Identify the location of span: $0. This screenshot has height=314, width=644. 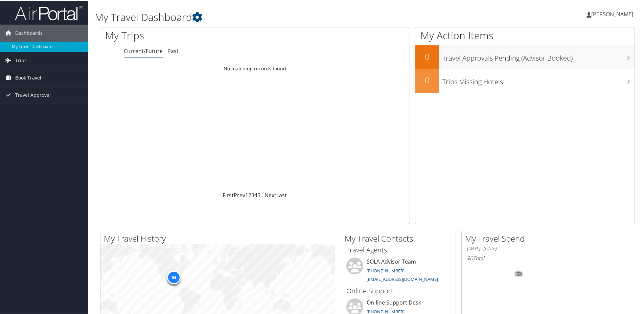
(470, 258).